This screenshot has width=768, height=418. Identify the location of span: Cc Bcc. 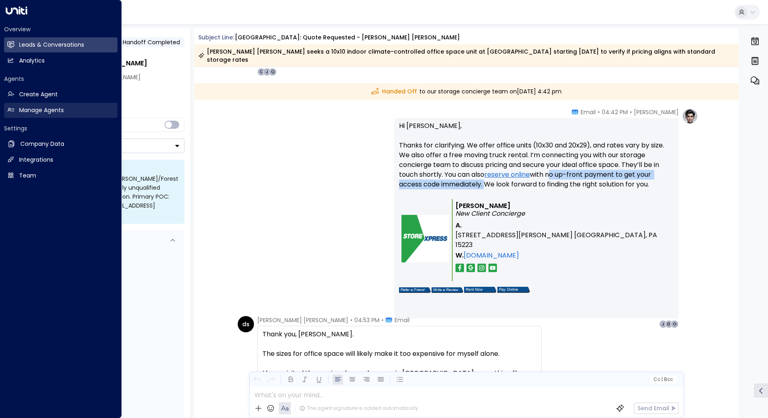
(663, 380).